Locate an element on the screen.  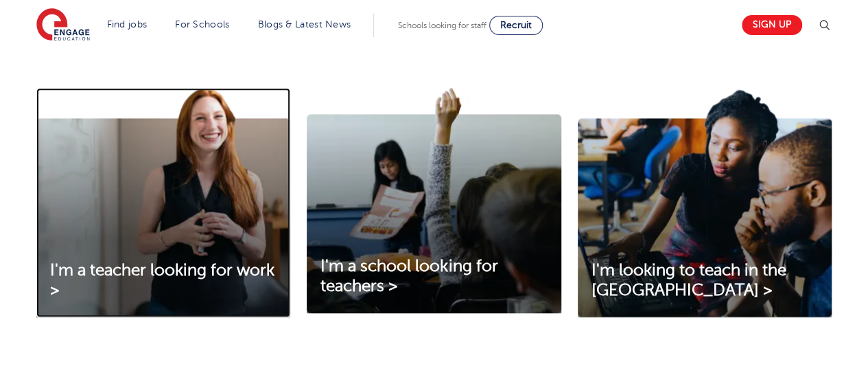
img: I'm looking to teach in the UK is located at coordinates (705, 202).